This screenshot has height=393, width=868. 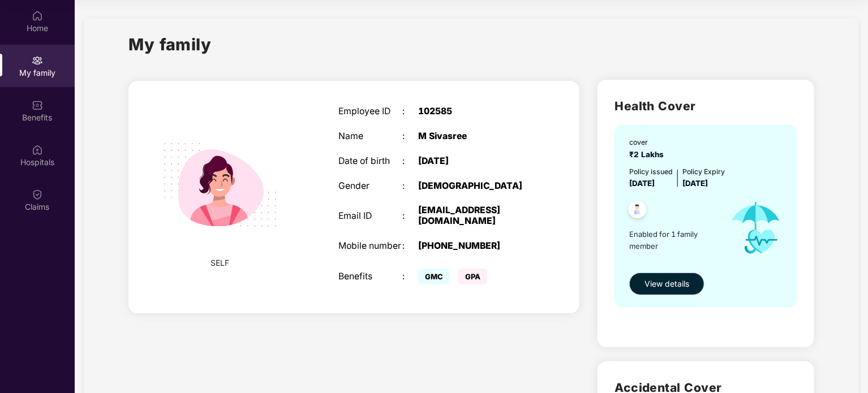 What do you see at coordinates (648, 142) in the screenshot?
I see `div: cover` at bounding box center [648, 142].